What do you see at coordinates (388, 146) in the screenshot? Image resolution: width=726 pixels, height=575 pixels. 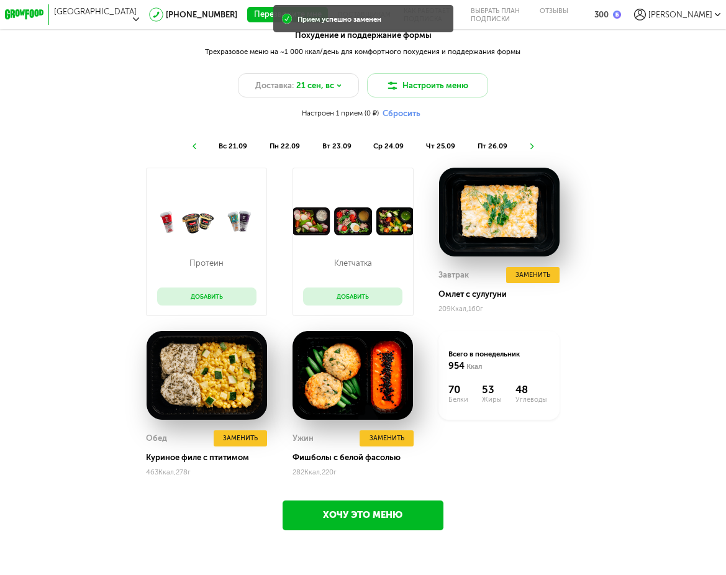 I see `span: ср 24.09` at bounding box center [388, 146].